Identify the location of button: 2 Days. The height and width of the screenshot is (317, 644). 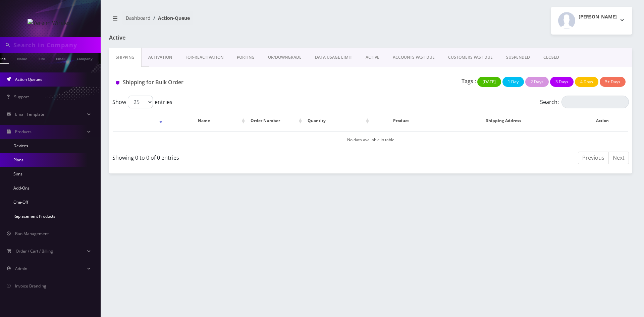
(537, 82).